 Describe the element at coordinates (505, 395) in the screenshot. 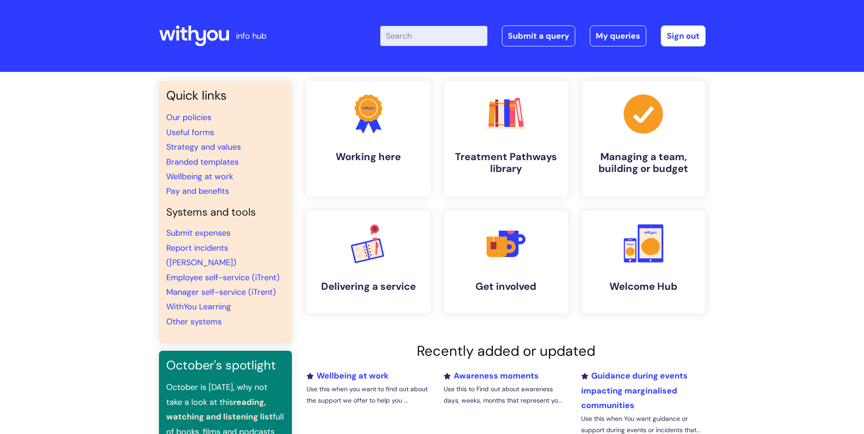

I see `p: Use this to Find out about awareness days, weeks, months that represent yo...` at that location.